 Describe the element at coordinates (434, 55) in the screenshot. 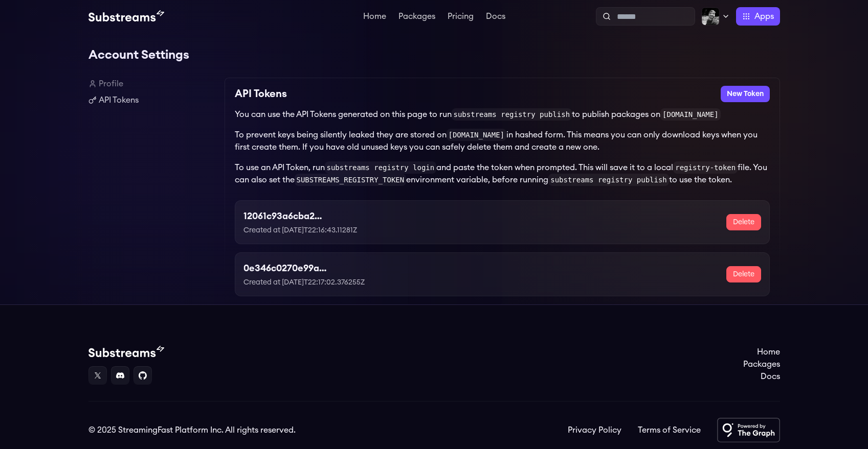

I see `h1: Account Settings` at that location.